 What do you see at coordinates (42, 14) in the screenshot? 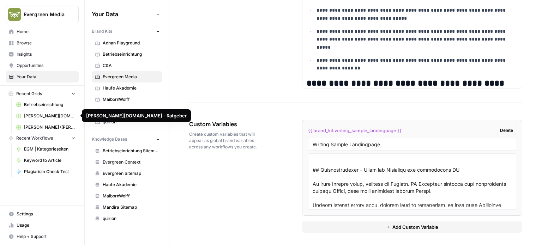
I see `button: Workspace: Evergreen Media` at bounding box center [42, 14].